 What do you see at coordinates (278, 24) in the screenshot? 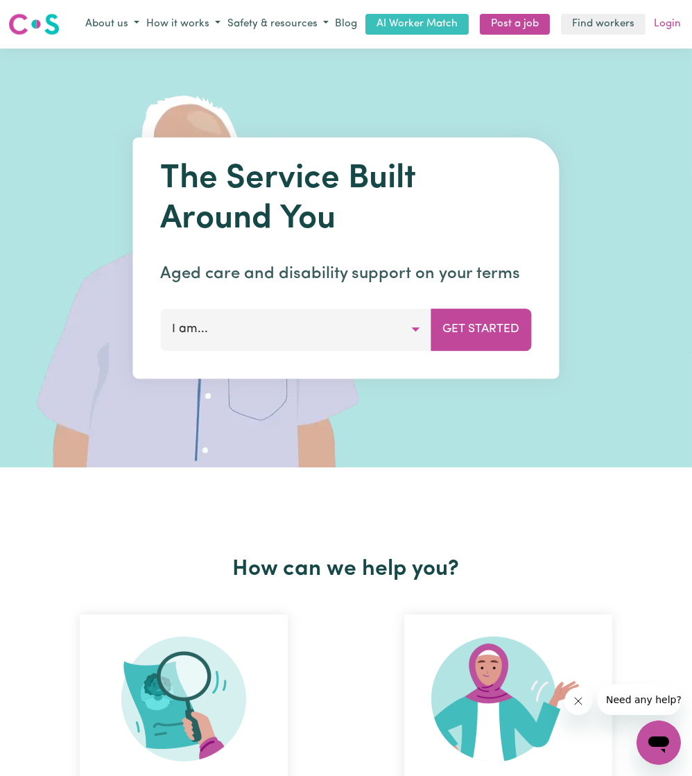
I see `button: Safety & resources` at bounding box center [278, 24].